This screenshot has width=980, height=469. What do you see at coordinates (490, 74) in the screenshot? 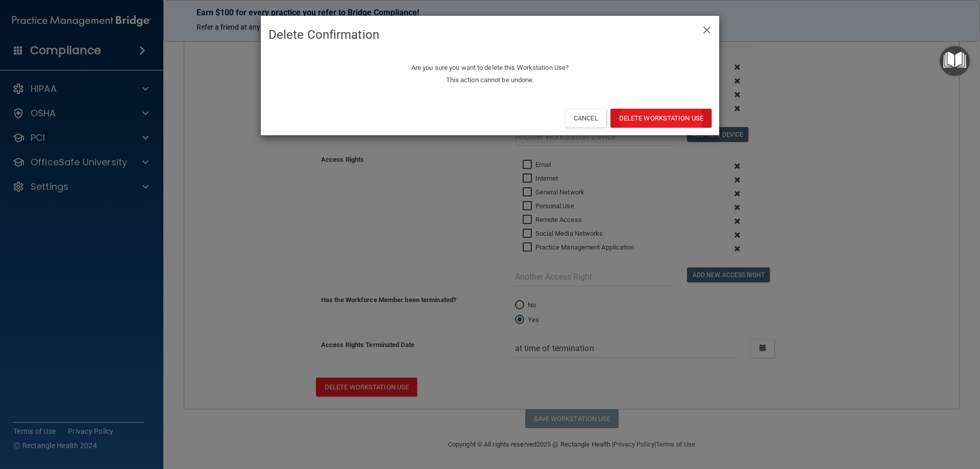
I see `p: Are you sure you want to delete this Workstation Use? This action cannot be undone.` at bounding box center [490, 74].